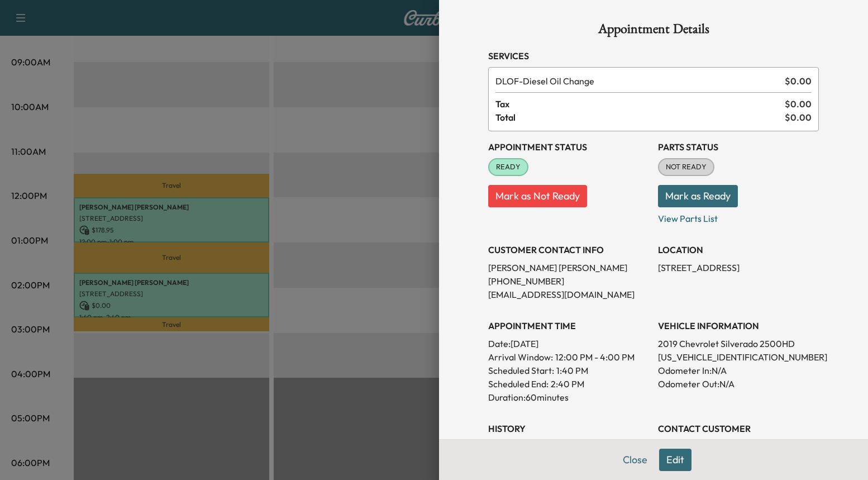 Image resolution: width=868 pixels, height=480 pixels. What do you see at coordinates (675, 460) in the screenshot?
I see `button: Edit` at bounding box center [675, 460].